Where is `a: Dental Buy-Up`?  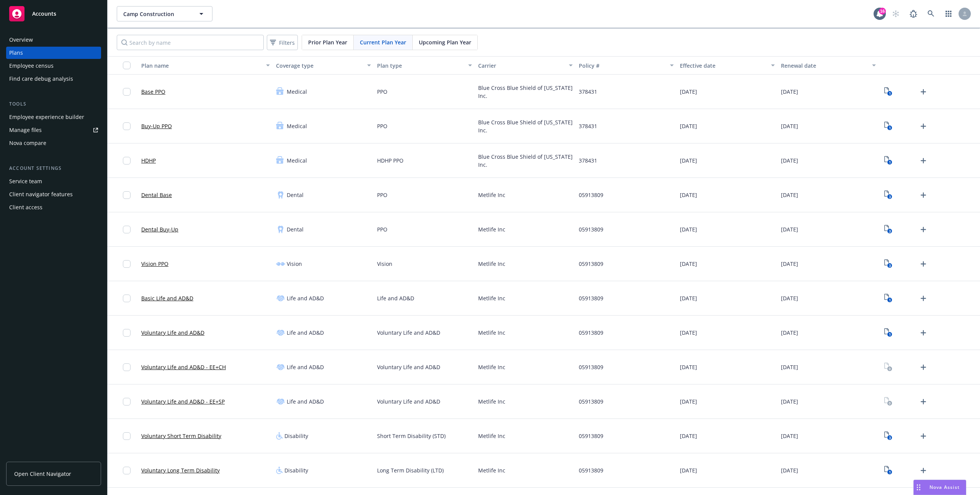 a: Dental Buy-Up is located at coordinates (160, 229).